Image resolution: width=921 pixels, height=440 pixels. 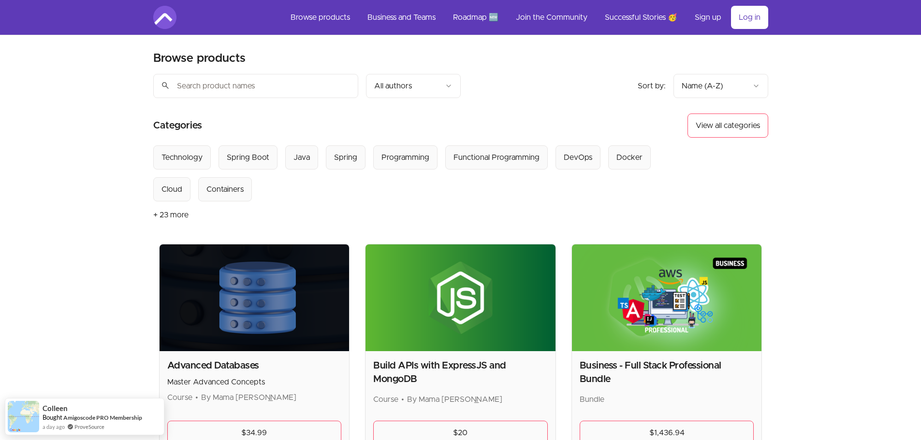 I want to click on img: Product image for Advanced Databases, so click(x=254, y=298).